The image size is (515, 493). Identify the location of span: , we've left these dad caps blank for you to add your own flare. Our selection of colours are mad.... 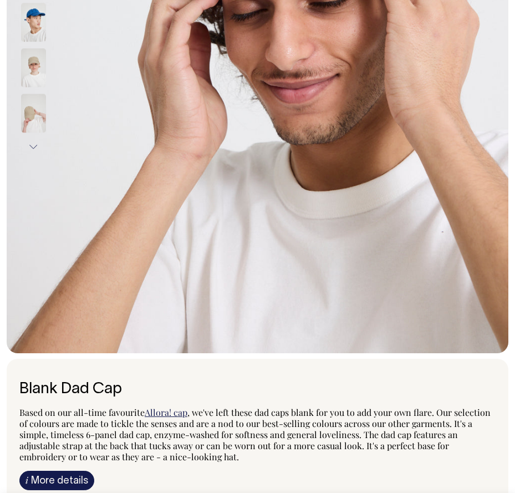
(255, 434).